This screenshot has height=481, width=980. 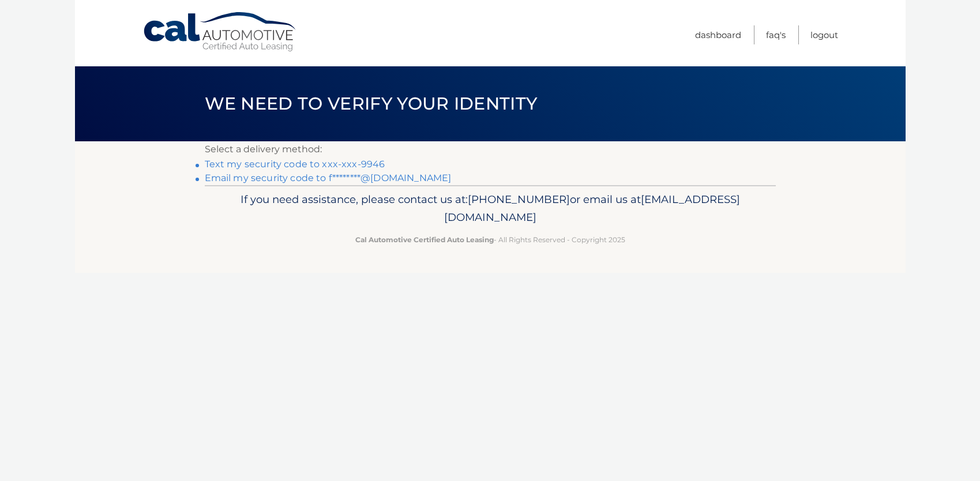 I want to click on p: Select a delivery method:, so click(x=490, y=150).